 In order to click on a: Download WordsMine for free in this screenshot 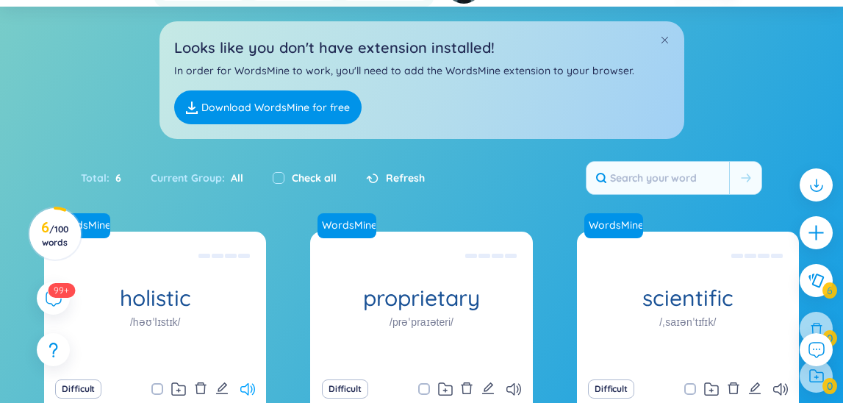, I will do `click(267, 107)`.